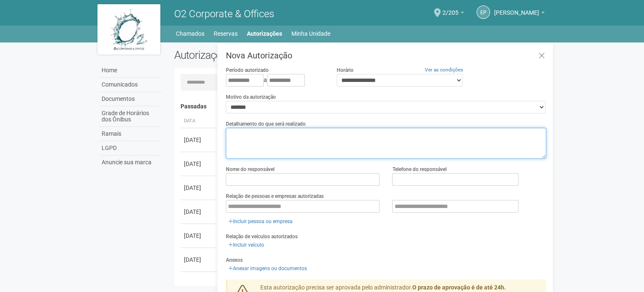  I want to click on a: Anexar imagens ou documentos, so click(268, 269).